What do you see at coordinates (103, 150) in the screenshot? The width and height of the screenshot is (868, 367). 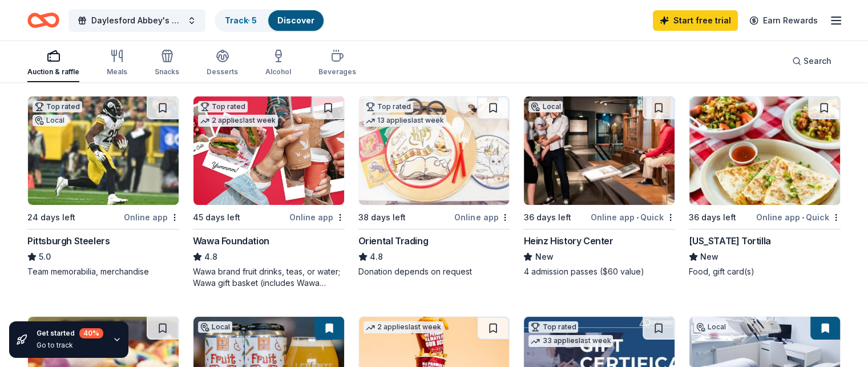 I see `img: Image for Pittsburgh Steelers` at bounding box center [103, 150].